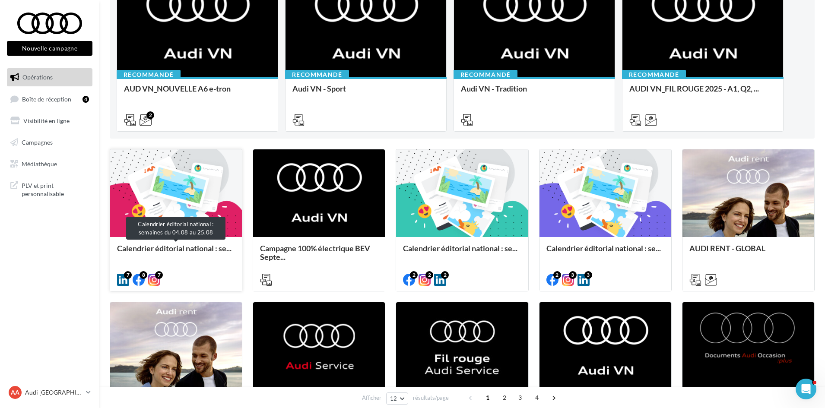 Image resolution: width=825 pixels, height=408 pixels. I want to click on div: 4, so click(85, 99).